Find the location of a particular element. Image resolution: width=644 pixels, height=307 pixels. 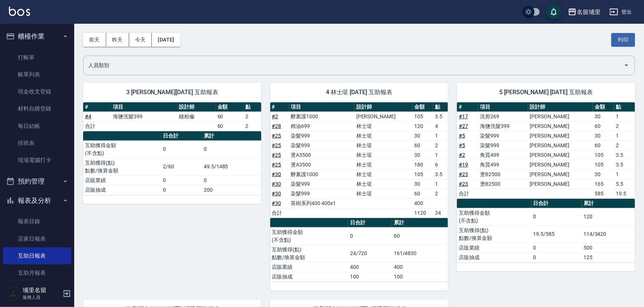

td: 19.5 is located at coordinates (624, 194).